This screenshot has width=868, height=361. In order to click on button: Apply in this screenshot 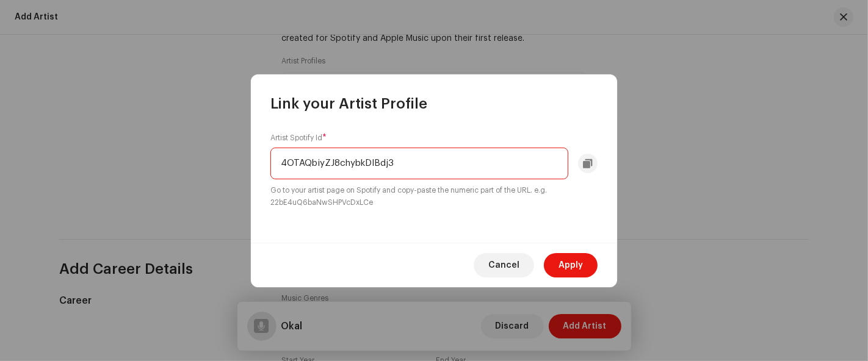, I will do `click(571, 266)`.